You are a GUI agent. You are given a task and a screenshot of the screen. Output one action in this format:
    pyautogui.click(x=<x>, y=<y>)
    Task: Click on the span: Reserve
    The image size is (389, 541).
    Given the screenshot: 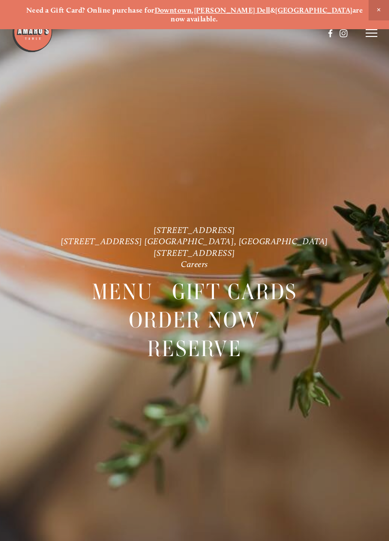 What is the action you would take?
    pyautogui.click(x=194, y=349)
    